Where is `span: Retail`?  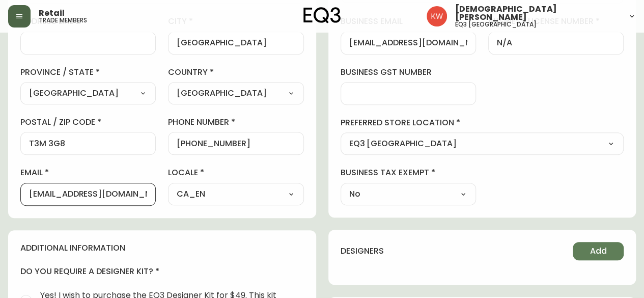 span: Retail is located at coordinates (52, 13).